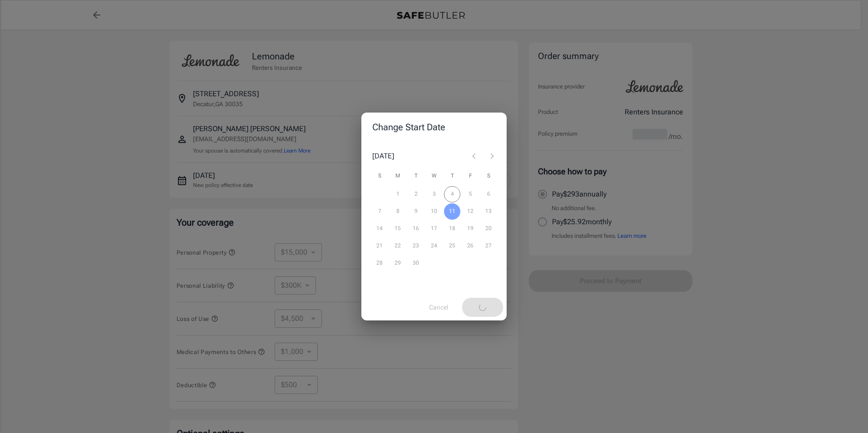 This screenshot has height=433, width=868. What do you see at coordinates (416, 176) in the screenshot?
I see `span: Tuesday` at bounding box center [416, 176].